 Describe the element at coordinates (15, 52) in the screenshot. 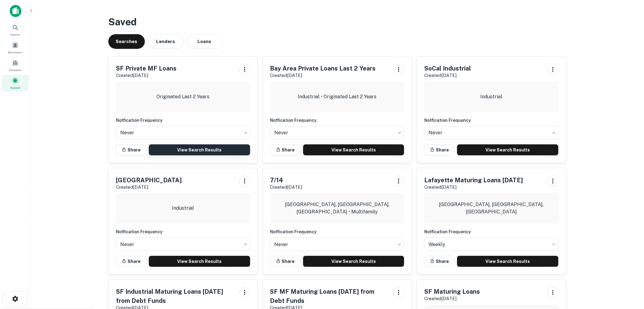

I see `span: Borrowers` at that location.